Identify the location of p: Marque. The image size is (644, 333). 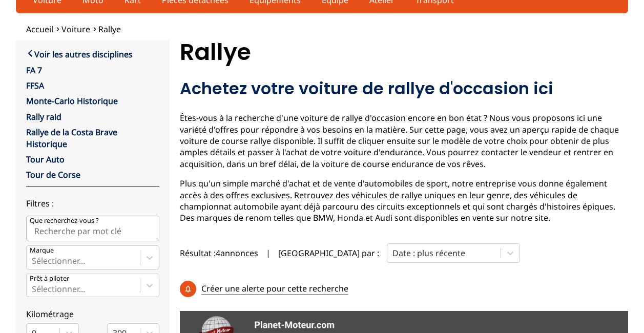
(42, 250).